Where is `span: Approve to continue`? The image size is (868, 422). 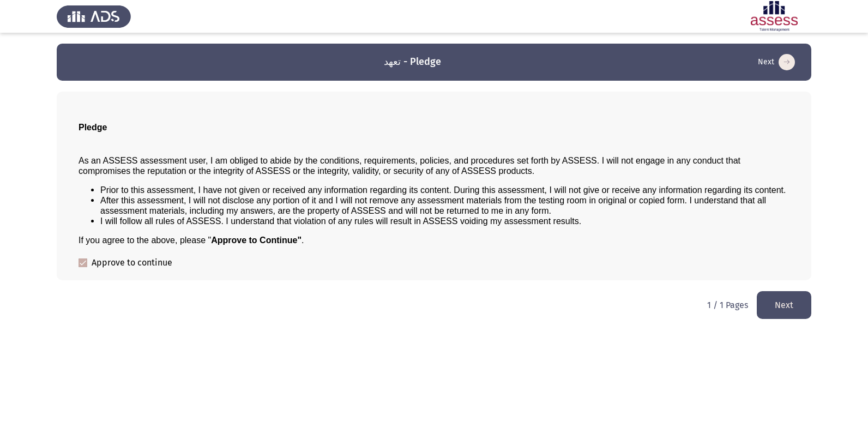
span: Approve to continue is located at coordinates (132, 263).